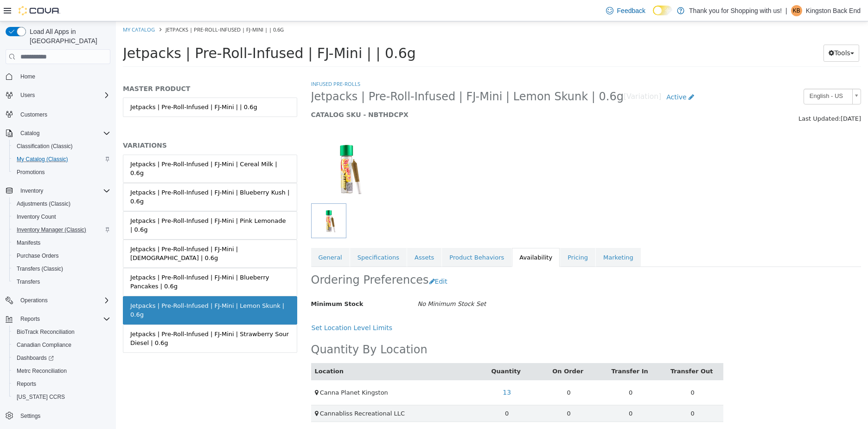 The height and width of the screenshot is (429, 868). What do you see at coordinates (44, 204) in the screenshot?
I see `a: Adjustments (Classic)` at bounding box center [44, 204].